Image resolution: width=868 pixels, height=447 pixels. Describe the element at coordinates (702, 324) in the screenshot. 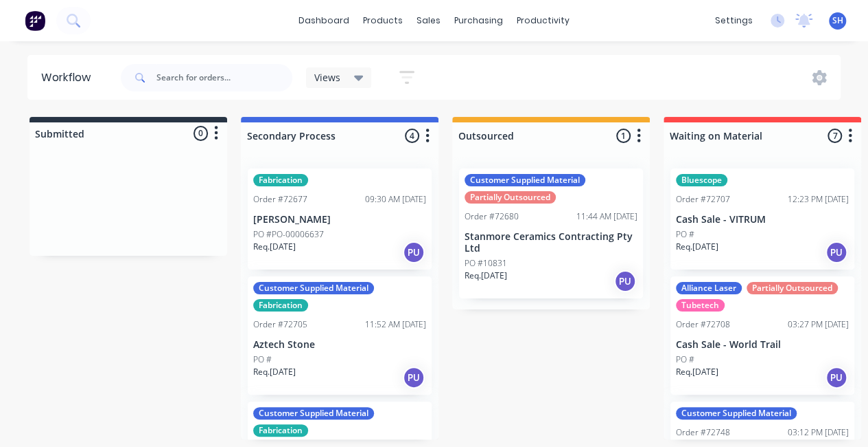

I see `div: Order #72708` at that location.